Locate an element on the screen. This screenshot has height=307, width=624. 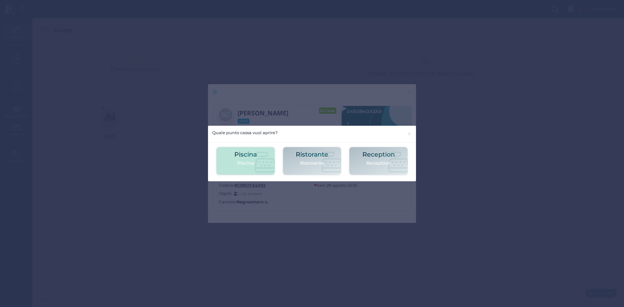
p: Piscina is located at coordinates (245, 163).